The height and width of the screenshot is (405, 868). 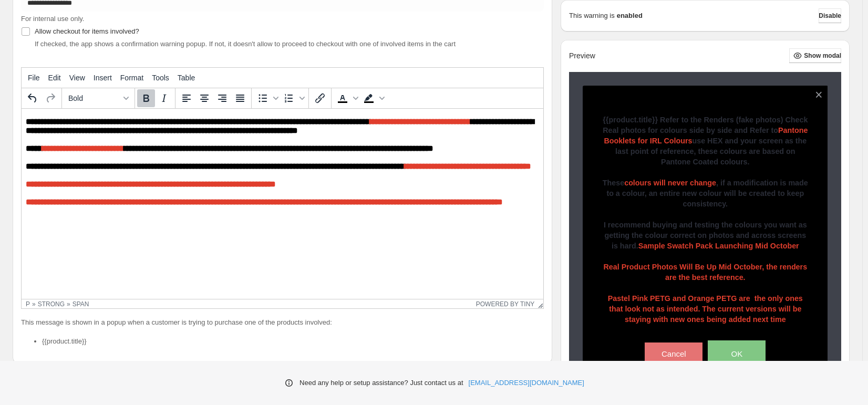 I want to click on button: Disable, so click(x=829, y=16).